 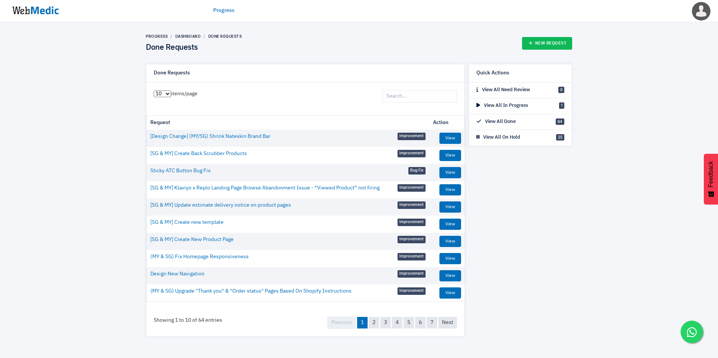 I want to click on a: [SG & MY] Klaviyo x Replo Landing Page Browse Abandonment Issue - “Viewed Product” not firing, so click(x=265, y=188).